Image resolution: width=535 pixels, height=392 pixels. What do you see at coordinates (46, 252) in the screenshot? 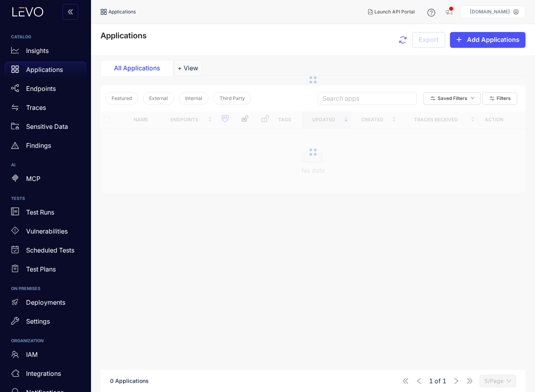
I see `a: Scheduled Tests` at bounding box center [46, 252].